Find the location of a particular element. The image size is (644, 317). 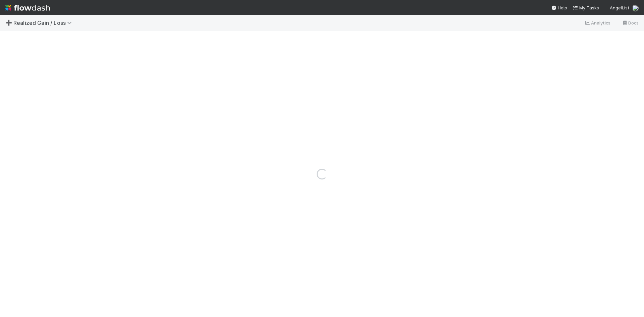

div: Help is located at coordinates (559, 8).